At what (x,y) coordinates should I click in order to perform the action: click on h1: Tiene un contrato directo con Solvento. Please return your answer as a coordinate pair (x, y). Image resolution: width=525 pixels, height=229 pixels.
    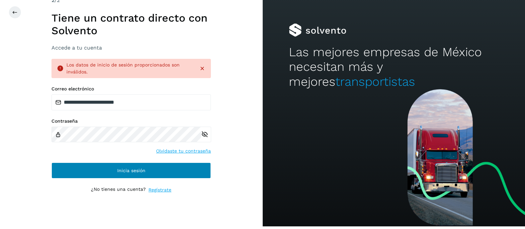
    Looking at the image, I should click on (131, 24).